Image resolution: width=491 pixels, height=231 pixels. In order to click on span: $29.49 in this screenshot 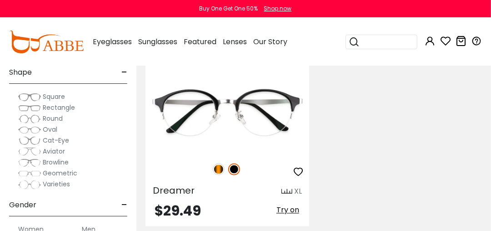, I will do `click(178, 211)`.